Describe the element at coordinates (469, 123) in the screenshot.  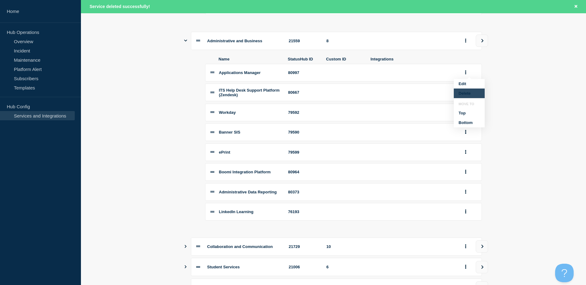
I see `button: Bottom` at that location.